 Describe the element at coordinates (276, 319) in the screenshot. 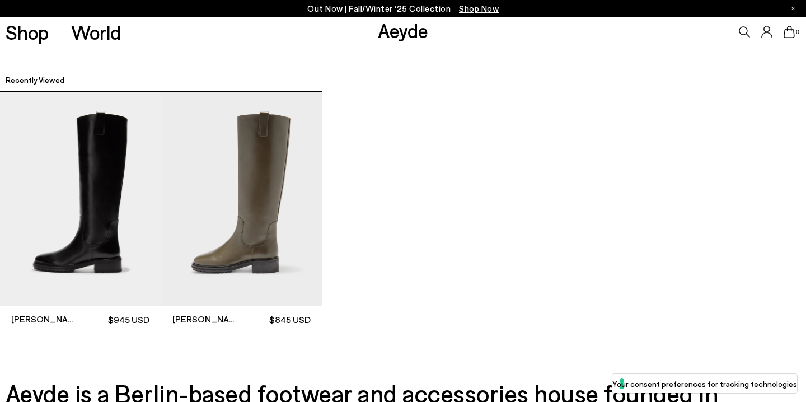

I see `span: $845 USD` at that location.